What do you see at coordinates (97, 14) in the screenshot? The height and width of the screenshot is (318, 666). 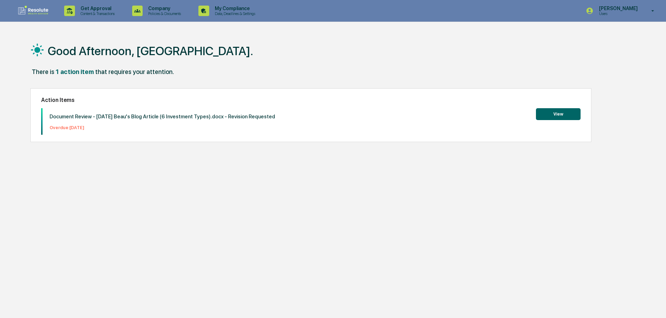 I see `p: Content & Transactions` at bounding box center [97, 14].